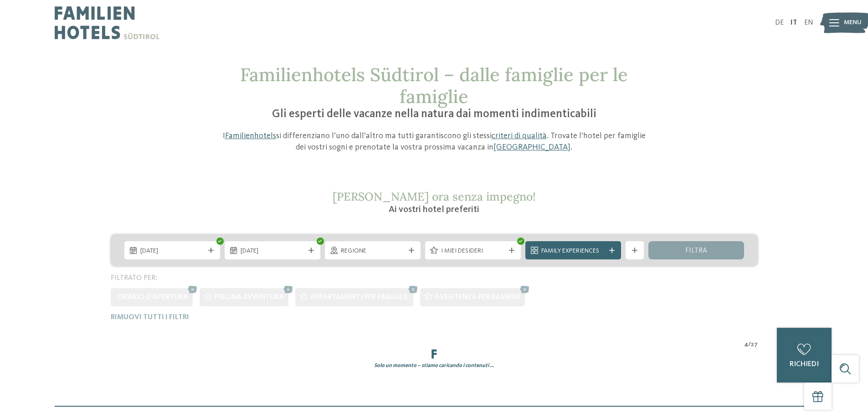 The width and height of the screenshot is (868, 419). I want to click on span: Family Experiences, so click(573, 251).